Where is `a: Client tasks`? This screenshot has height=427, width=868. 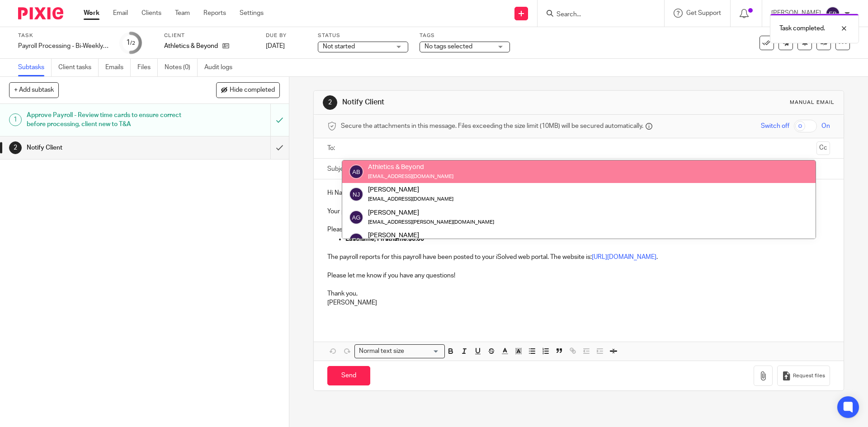 a: Client tasks is located at coordinates (78, 67).